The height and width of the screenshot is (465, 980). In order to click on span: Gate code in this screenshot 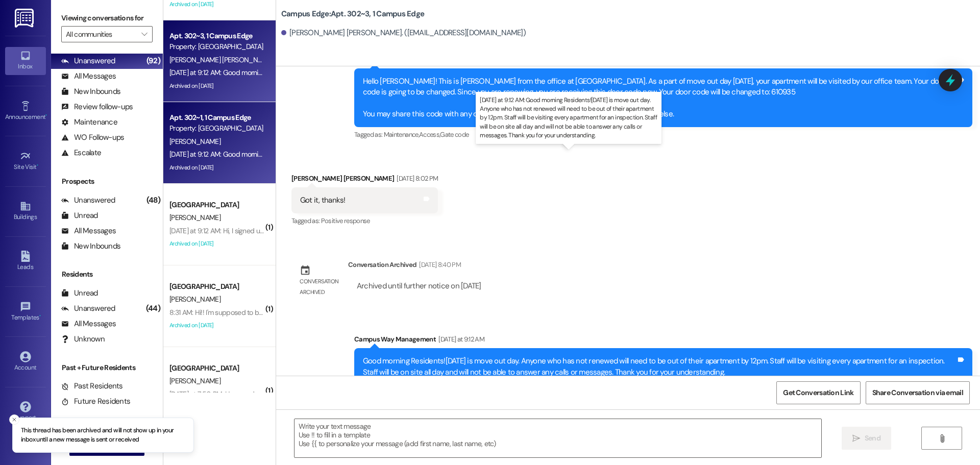, I will do `click(454, 134)`.